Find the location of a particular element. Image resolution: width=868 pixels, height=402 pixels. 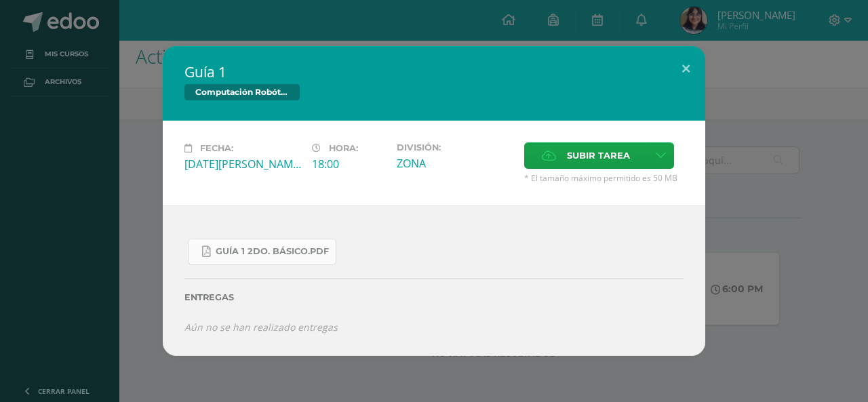

div: 18:00 is located at coordinates (348, 164).